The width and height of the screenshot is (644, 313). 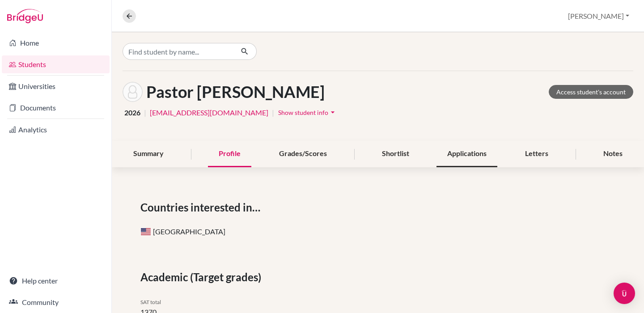 What do you see at coordinates (146, 231) in the screenshot?
I see `span: United States of America` at bounding box center [146, 231].